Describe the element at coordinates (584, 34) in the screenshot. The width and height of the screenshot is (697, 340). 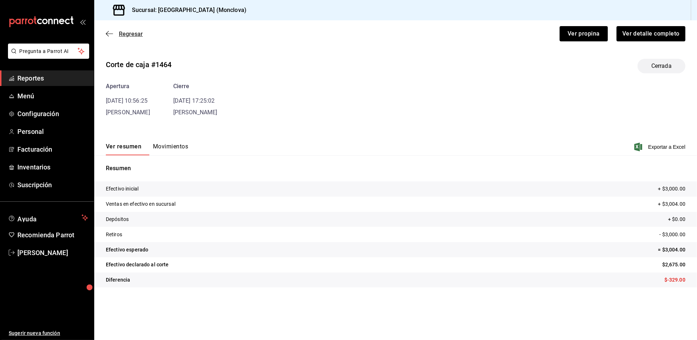
I see `button: Ver propina` at that location.